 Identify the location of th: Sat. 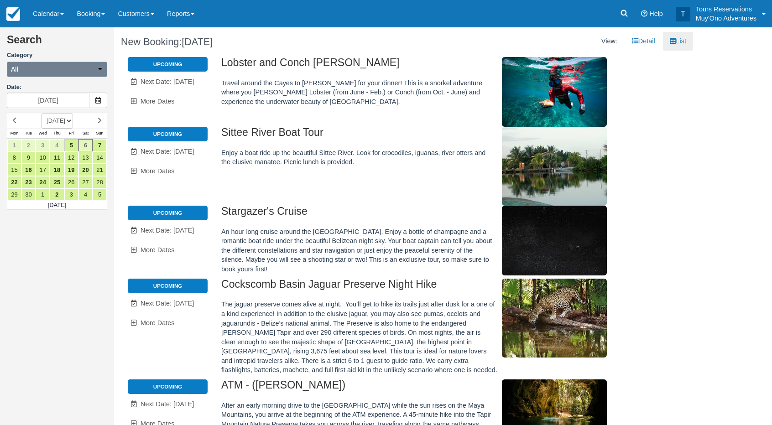
(85, 134).